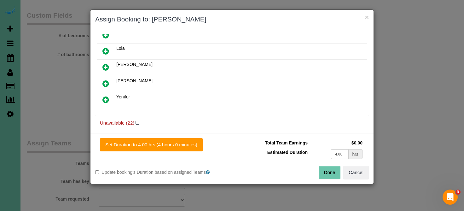 The width and height of the screenshot is (464, 211). I want to click on td: Total Team Earnings, so click(273, 143).